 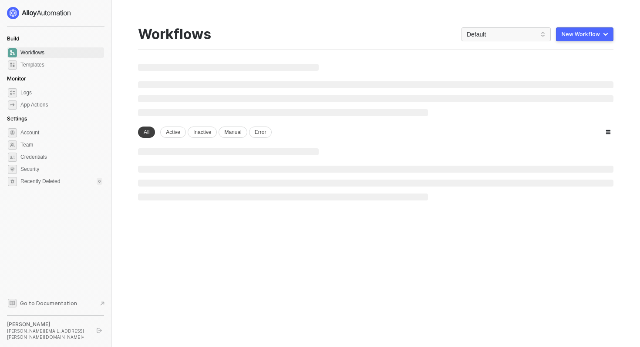 I want to click on div: Workflows, so click(x=175, y=34).